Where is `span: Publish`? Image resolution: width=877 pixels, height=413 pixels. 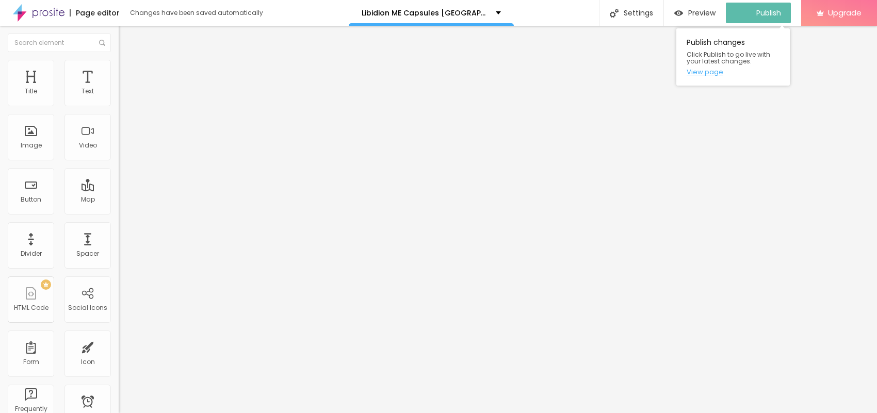 span: Publish is located at coordinates (769, 13).